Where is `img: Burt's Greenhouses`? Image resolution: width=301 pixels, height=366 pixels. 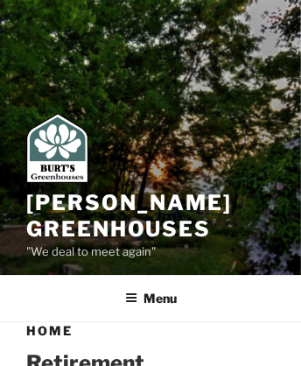
img: Burt's Greenhouses is located at coordinates (57, 148).